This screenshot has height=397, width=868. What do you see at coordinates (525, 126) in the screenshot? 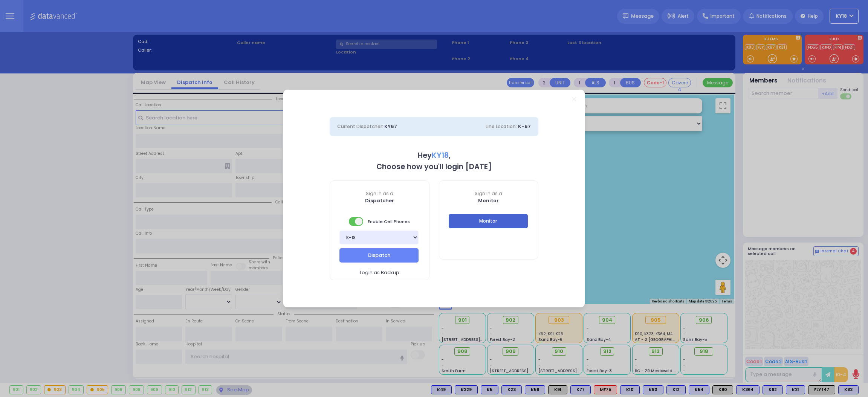
I see `span: K-67` at bounding box center [525, 126].